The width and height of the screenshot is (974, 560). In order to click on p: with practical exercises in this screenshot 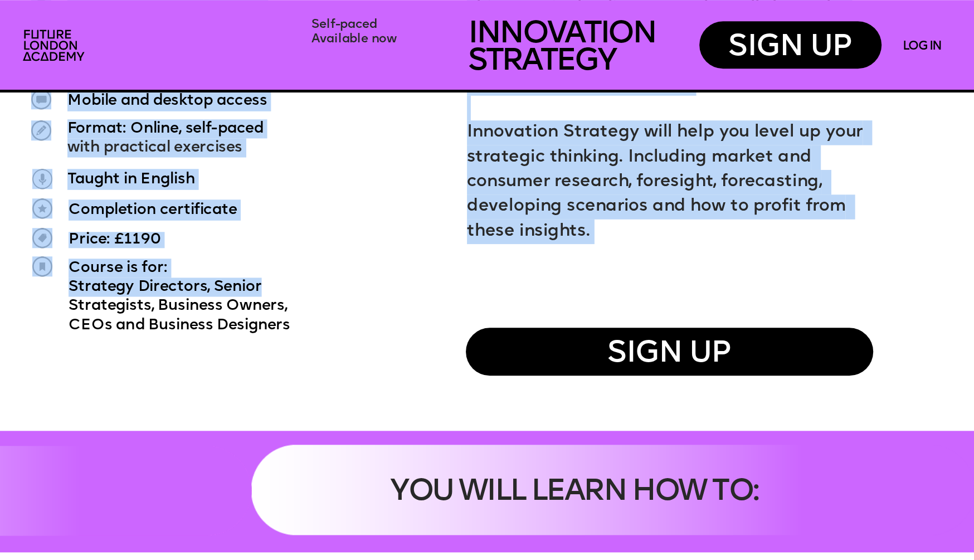, I will do `click(239, 138)`.